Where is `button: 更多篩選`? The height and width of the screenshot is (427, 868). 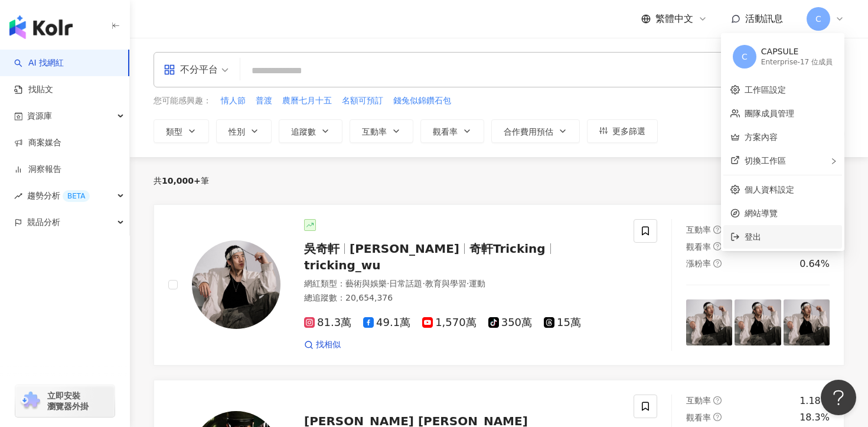 button: 更多篩選 is located at coordinates (622, 131).